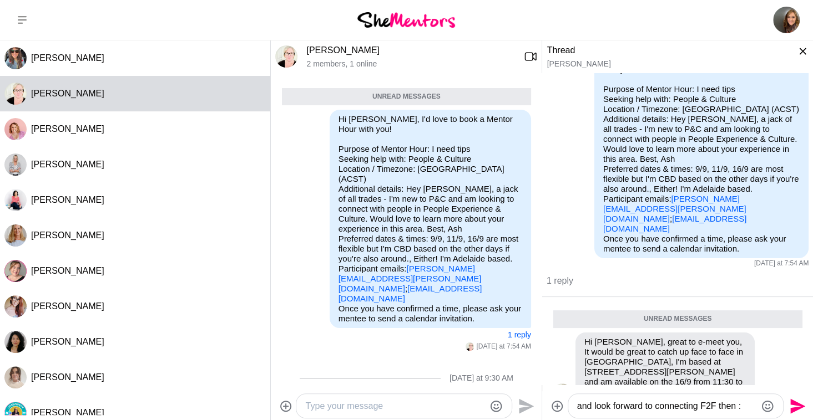 Image resolution: width=813 pixels, height=420 pixels. What do you see at coordinates (797, 57) in the screenshot?
I see `button: Close thread` at bounding box center [797, 57].